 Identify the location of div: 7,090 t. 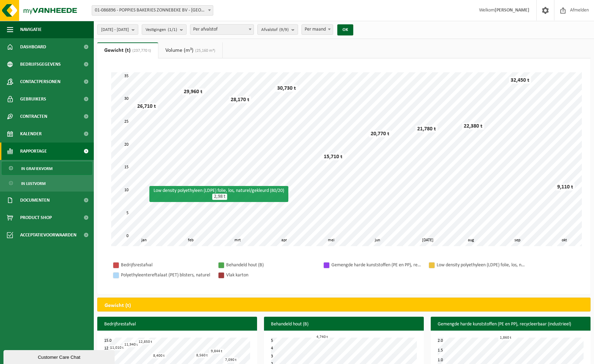
(230, 360).